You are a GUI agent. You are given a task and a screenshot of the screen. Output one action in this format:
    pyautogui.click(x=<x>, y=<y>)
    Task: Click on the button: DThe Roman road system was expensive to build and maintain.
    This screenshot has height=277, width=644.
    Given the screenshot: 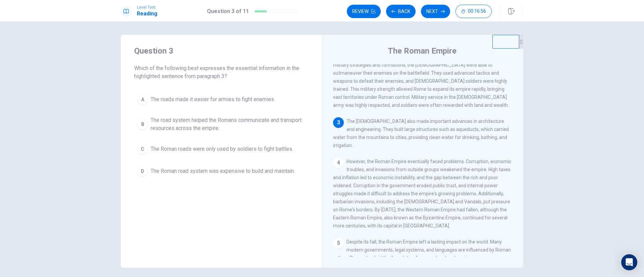 What is the action you would take?
    pyautogui.click(x=221, y=171)
    